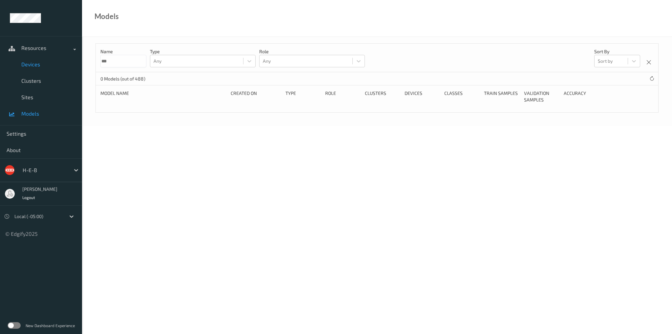 This screenshot has height=334, width=672. Describe the element at coordinates (343, 96) in the screenshot. I see `div: Role` at that location.